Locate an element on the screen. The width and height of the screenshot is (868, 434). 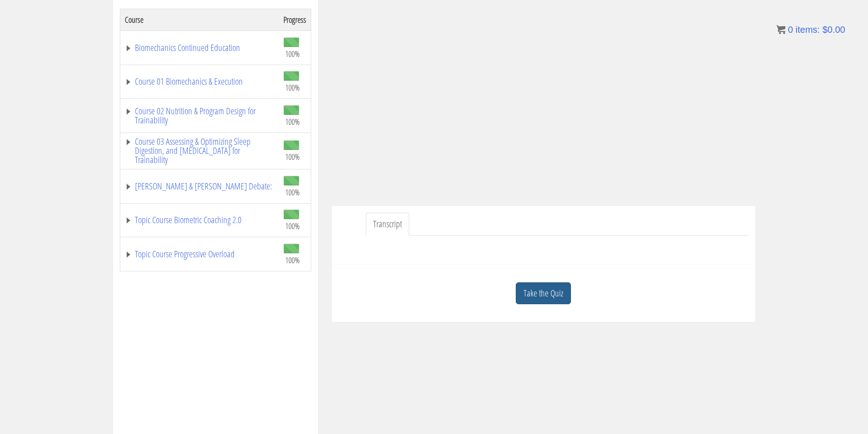
a: Transcript is located at coordinates (388, 224).